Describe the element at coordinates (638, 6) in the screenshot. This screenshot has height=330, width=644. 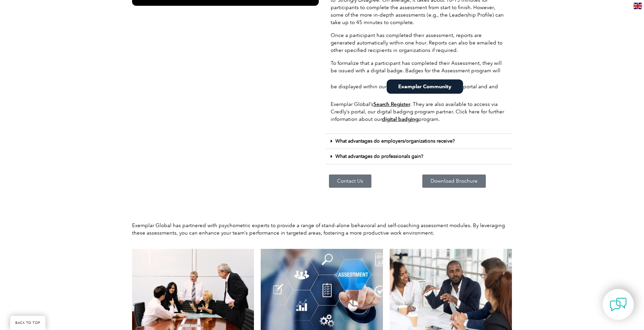
I see `img: en` at that location.